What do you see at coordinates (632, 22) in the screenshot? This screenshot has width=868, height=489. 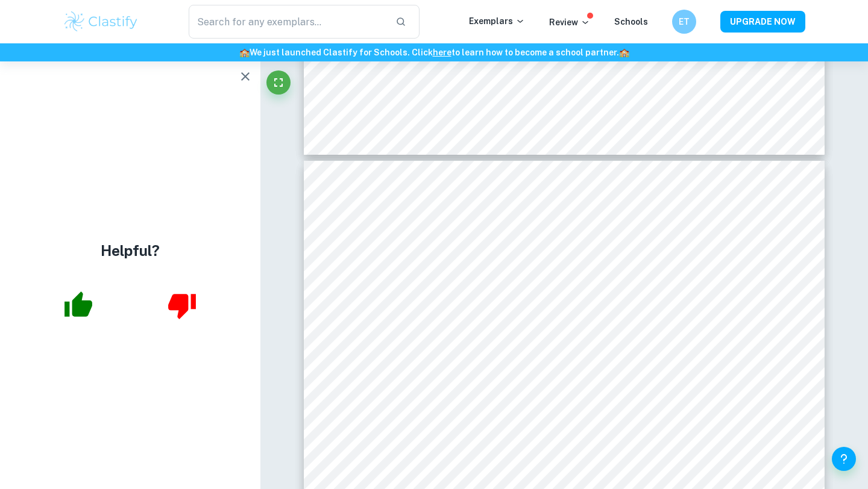 I see `a: Schools` at bounding box center [632, 22].